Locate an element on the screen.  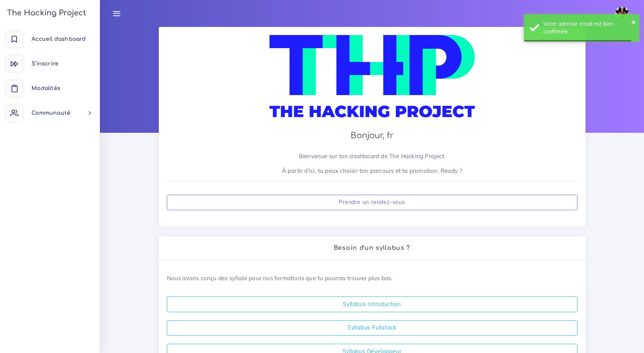
span: S'inscrire is located at coordinates (45, 64).